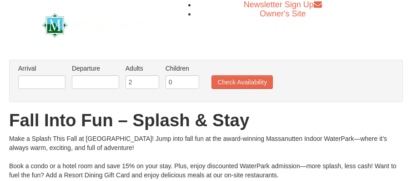  I want to click on h1: Fall Into Fun – Splash & Stay, so click(206, 120).